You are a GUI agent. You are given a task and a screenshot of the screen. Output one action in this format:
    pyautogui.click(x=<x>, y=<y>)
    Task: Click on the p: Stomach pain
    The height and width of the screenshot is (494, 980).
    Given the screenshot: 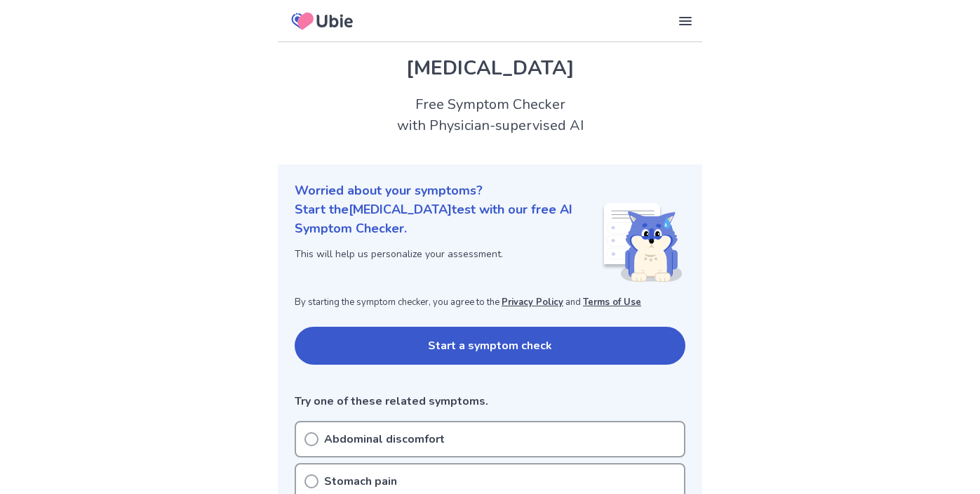 What is the action you would take?
    pyautogui.click(x=360, y=481)
    